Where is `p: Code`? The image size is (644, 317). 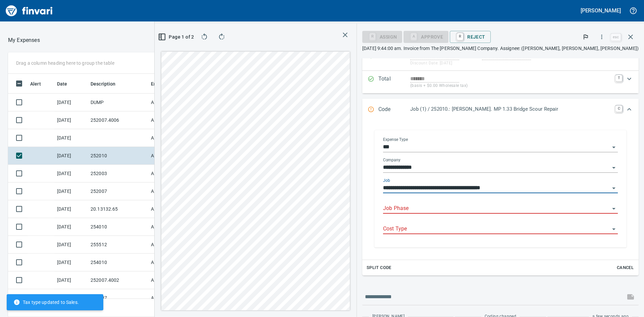
p: Code is located at coordinates (394, 110).